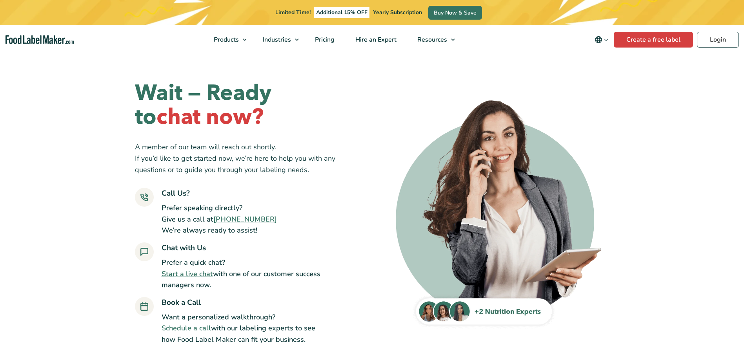 Image resolution: width=744 pixels, height=363 pixels. Describe the element at coordinates (227, 40) in the screenshot. I see `a: Products` at that location.